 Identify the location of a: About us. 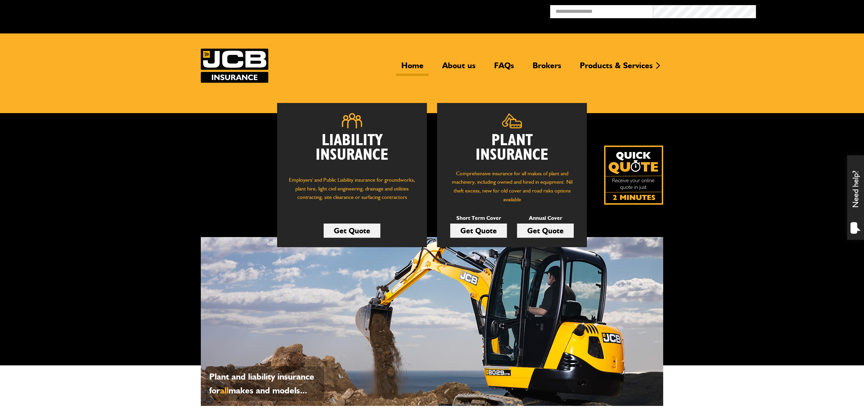
(459, 68).